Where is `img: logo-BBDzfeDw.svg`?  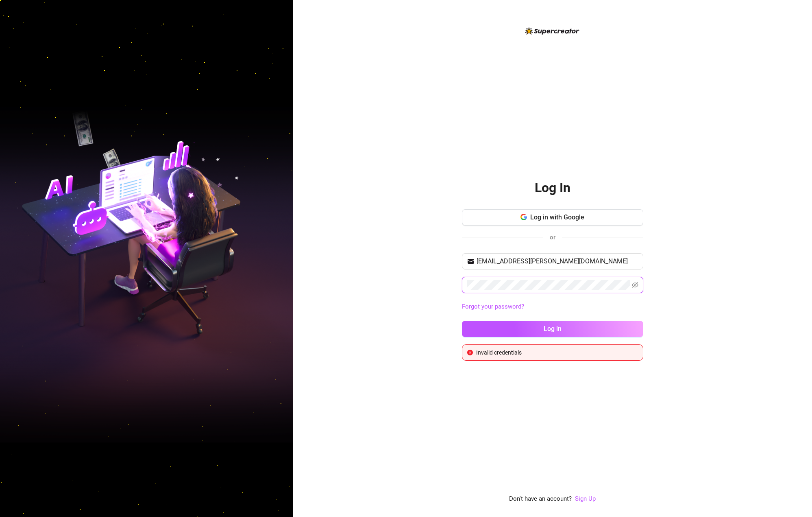
img: logo-BBDzfeDw.svg is located at coordinates (553, 31).